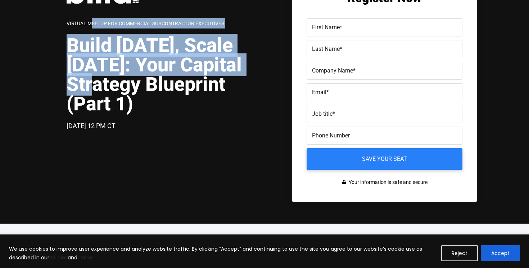  Describe the element at coordinates (58, 257) in the screenshot. I see `a: Policies` at that location.